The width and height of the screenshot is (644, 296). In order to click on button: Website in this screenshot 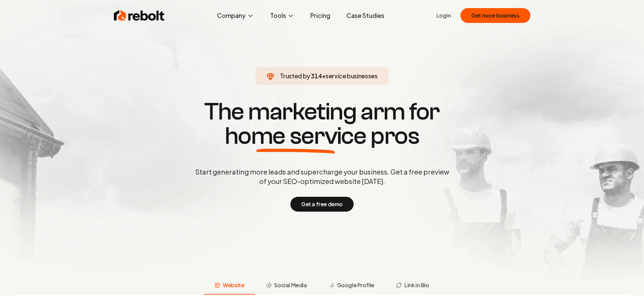, I will do `click(229, 286)`.